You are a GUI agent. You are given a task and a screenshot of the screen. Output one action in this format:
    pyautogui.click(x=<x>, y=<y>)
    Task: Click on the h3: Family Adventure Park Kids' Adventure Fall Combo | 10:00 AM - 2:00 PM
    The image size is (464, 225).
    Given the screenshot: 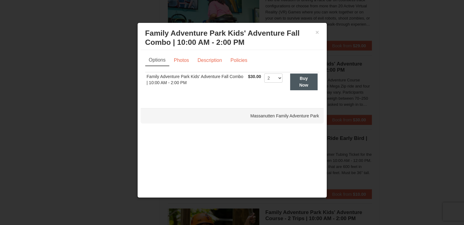 What is the action you would take?
    pyautogui.click(x=232, y=38)
    